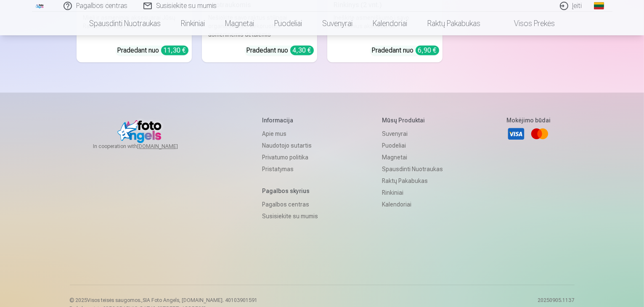 The width and height of the screenshot is (644, 307). What do you see at coordinates (527, 23) in the screenshot?
I see `a: Visos prekės` at bounding box center [527, 23].